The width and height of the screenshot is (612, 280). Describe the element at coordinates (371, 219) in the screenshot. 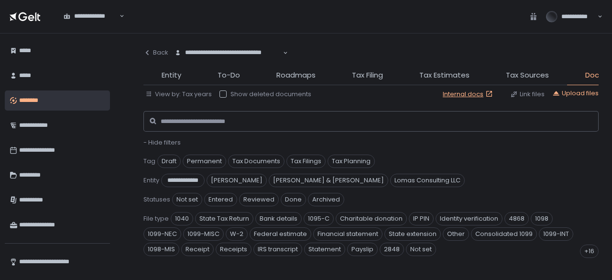

I see `span: Charitable donation` at that location.